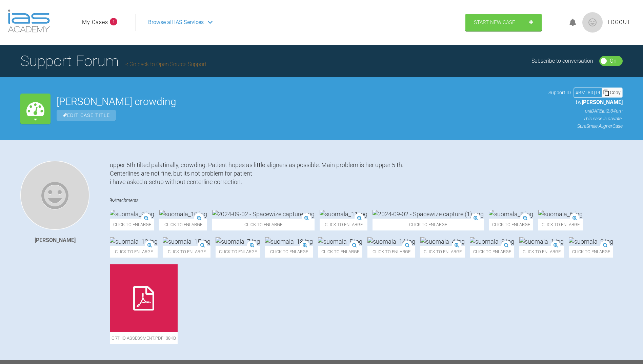 The width and height of the screenshot is (643, 364). Describe the element at coordinates (183, 214) in the screenshot. I see `img: suomala_10.jpg` at that location.